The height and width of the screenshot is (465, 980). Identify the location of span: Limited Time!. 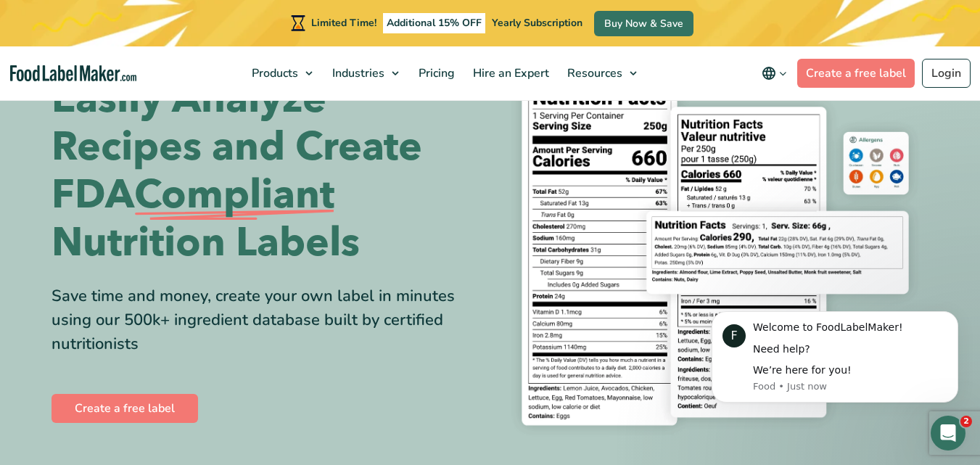
(344, 23).